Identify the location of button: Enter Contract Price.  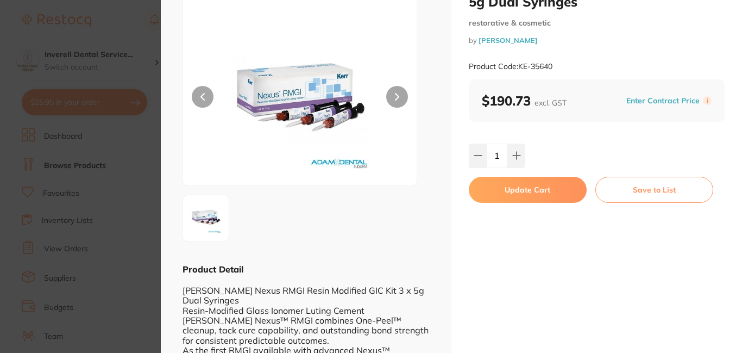
(663, 101).